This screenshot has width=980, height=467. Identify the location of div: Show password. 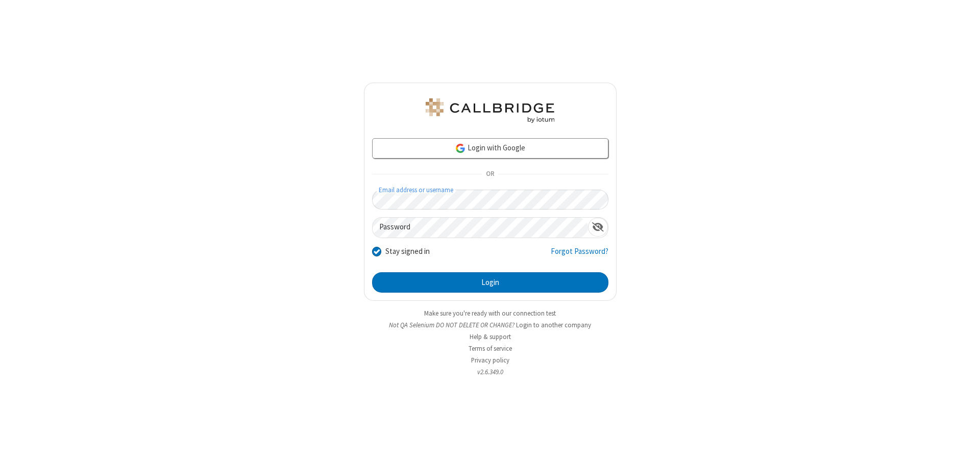
(598, 227).